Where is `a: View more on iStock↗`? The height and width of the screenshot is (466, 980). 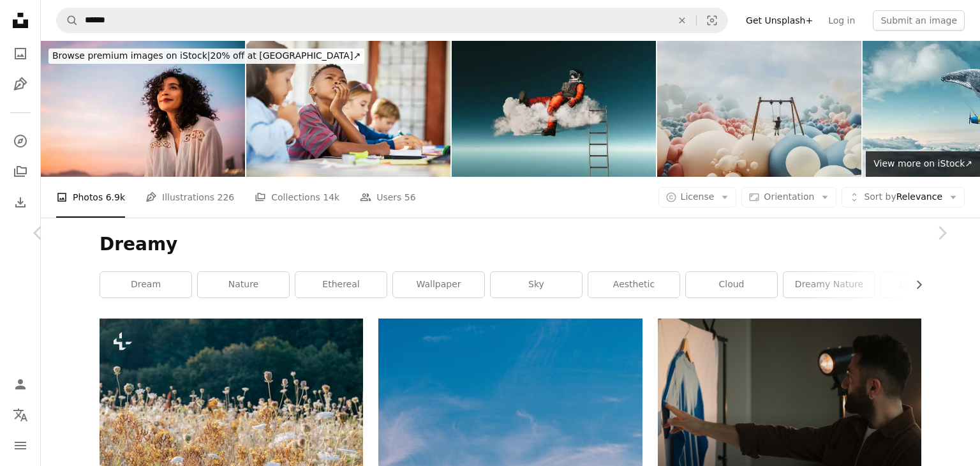
a: View more on iStock↗ is located at coordinates (922, 164).